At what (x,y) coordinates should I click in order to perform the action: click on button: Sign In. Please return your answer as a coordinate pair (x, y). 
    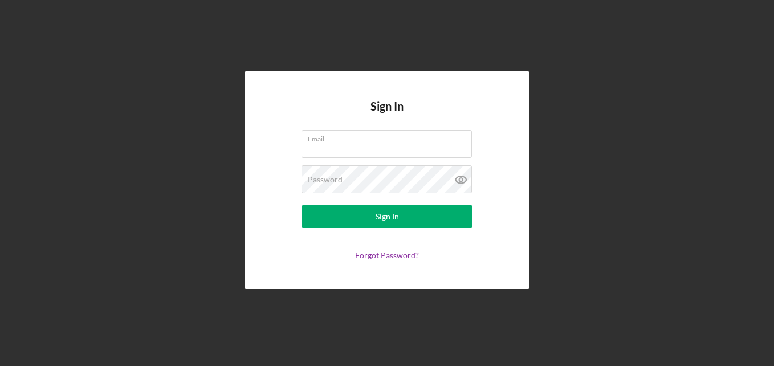
    Looking at the image, I should click on (387, 217).